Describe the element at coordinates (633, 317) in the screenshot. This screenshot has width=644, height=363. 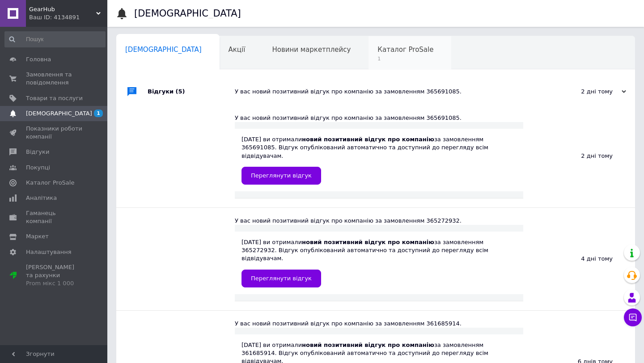
I see `button: Чат з покупцем` at that location.